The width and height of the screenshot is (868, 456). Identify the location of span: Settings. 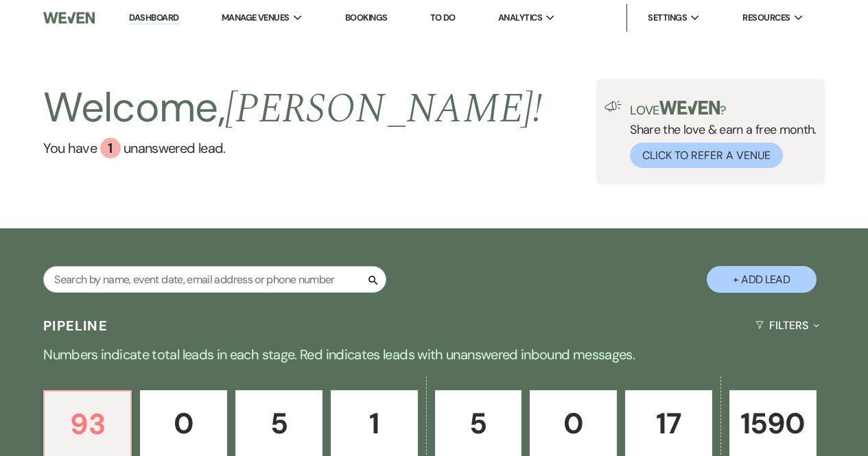
(667, 18).